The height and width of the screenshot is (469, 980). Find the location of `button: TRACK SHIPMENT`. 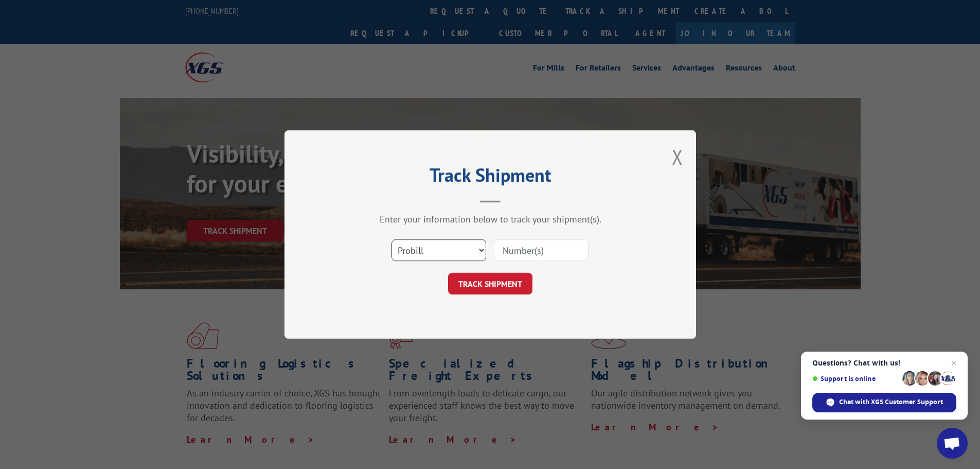

button: TRACK SHIPMENT is located at coordinates (490, 284).